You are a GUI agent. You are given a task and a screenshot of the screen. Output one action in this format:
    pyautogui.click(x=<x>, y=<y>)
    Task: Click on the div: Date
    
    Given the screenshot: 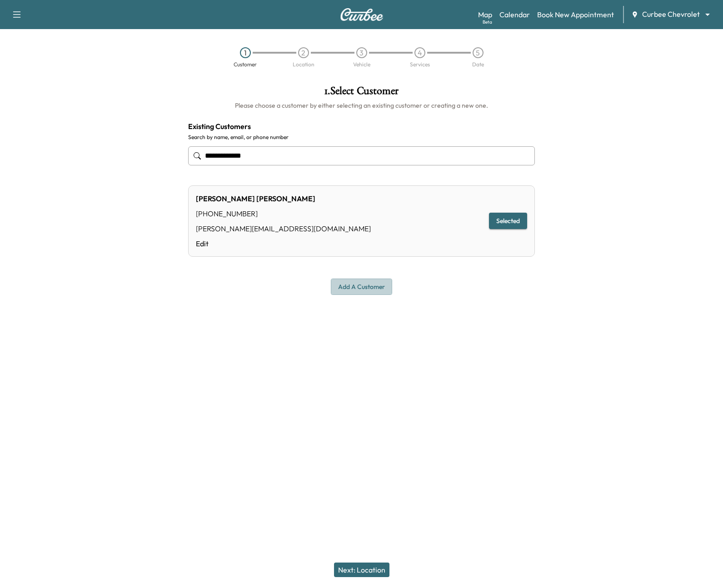 What is the action you would take?
    pyautogui.click(x=478, y=65)
    